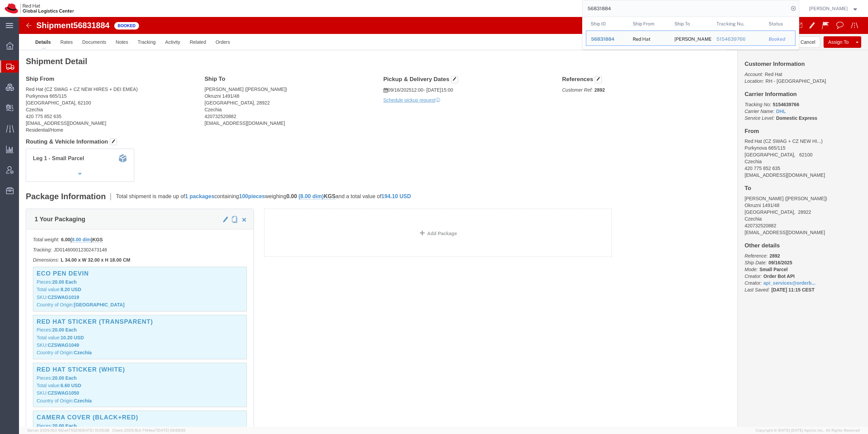 The image size is (868, 434). What do you see at coordinates (685, 9) in the screenshot?
I see `input: Search for shipment number, reference number` at bounding box center [685, 9].